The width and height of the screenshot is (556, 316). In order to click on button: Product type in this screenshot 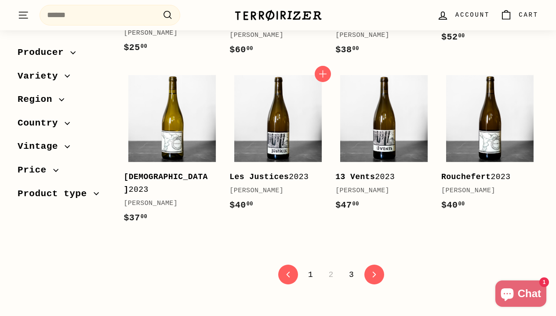, I will do `click(63, 196)`.